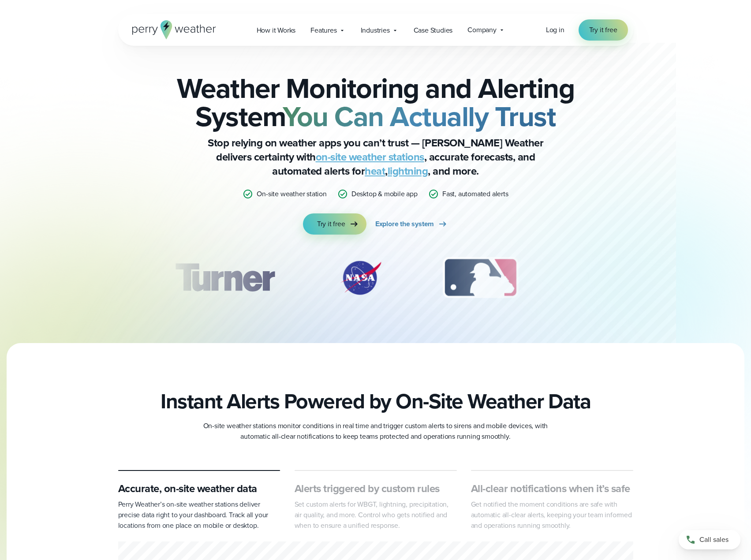  Describe the element at coordinates (476, 194) in the screenshot. I see `p: Fast, automated alerts` at that location.